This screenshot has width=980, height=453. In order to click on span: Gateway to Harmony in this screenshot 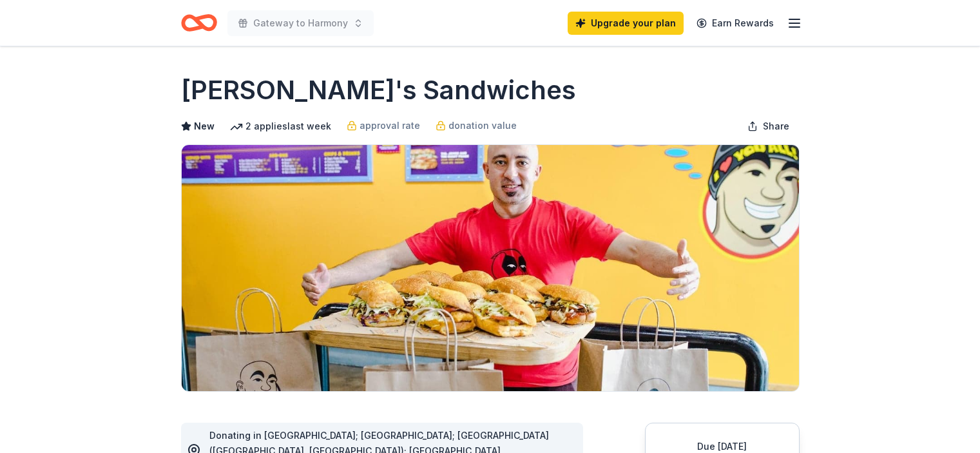, I will do `click(300, 23)`.